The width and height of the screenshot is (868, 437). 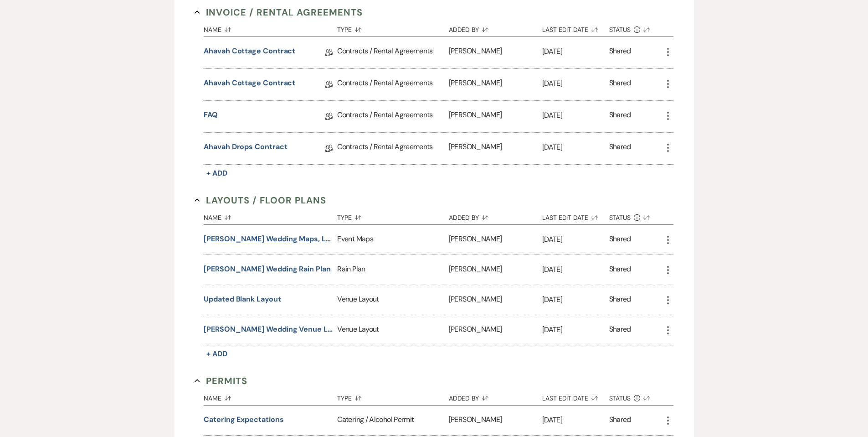 What do you see at coordinates (278, 12) in the screenshot?
I see `button: Invoice / Rental Agreements` at bounding box center [278, 12].